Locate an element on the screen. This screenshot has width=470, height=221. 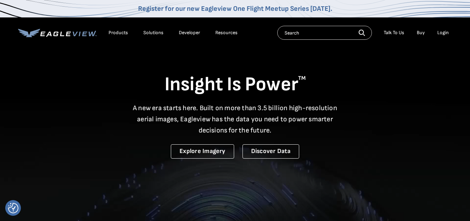
a: Buy is located at coordinates (421, 33).